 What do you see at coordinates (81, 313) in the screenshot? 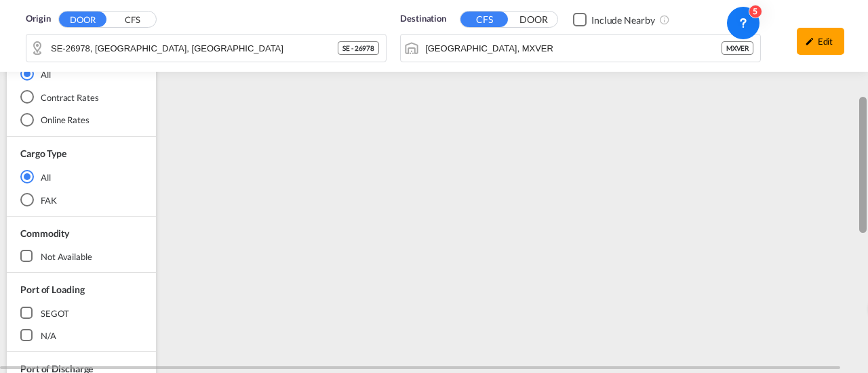
I see `md-checkbox: SEGOT` at bounding box center [81, 313].